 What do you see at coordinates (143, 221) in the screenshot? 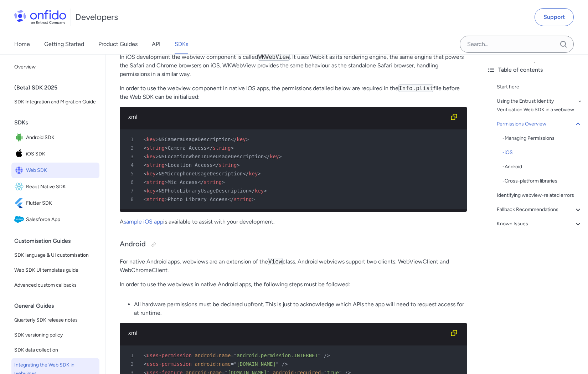
I see `a: sample iOS app` at bounding box center [143, 221].